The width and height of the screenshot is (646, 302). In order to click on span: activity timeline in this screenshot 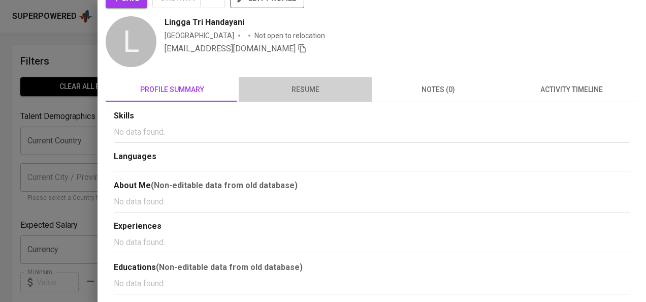, I will do `click(572, 89)`.